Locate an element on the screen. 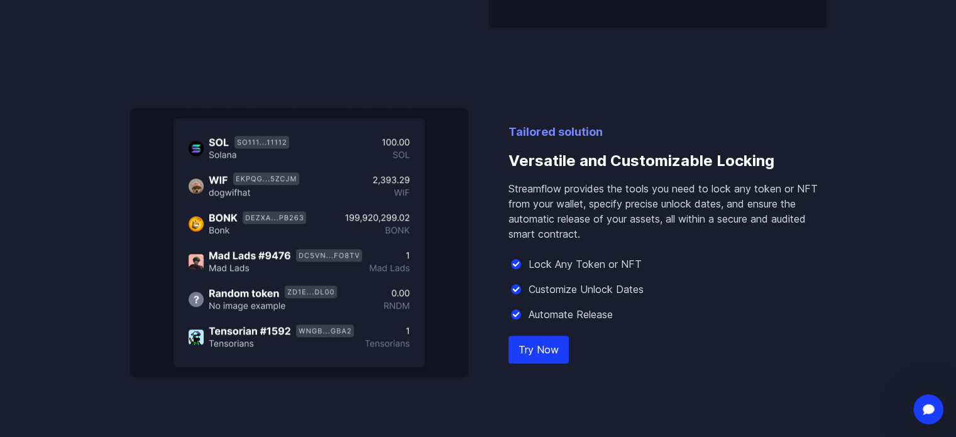 The image size is (956, 437). p: Streamflow provides the tools you need to lock any token or NFT from your wallet, specify precise... is located at coordinates (667, 211).